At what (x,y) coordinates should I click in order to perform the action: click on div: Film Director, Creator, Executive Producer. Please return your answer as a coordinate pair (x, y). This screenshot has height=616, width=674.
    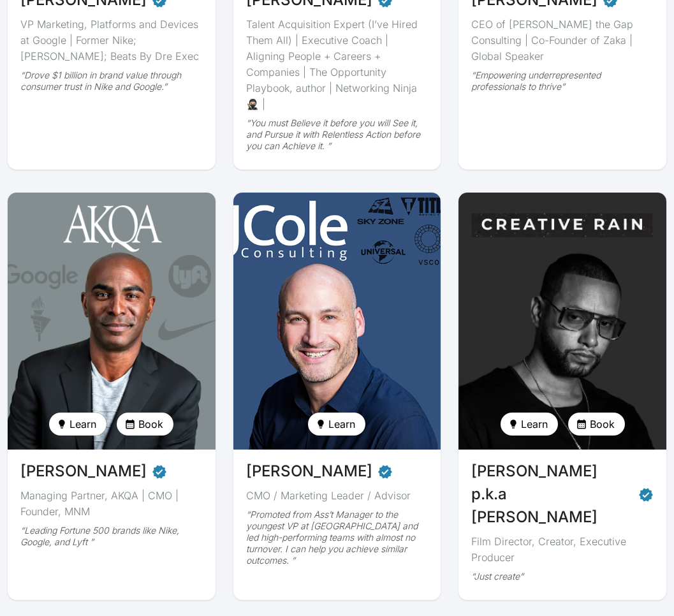
    Looking at the image, I should click on (562, 550).